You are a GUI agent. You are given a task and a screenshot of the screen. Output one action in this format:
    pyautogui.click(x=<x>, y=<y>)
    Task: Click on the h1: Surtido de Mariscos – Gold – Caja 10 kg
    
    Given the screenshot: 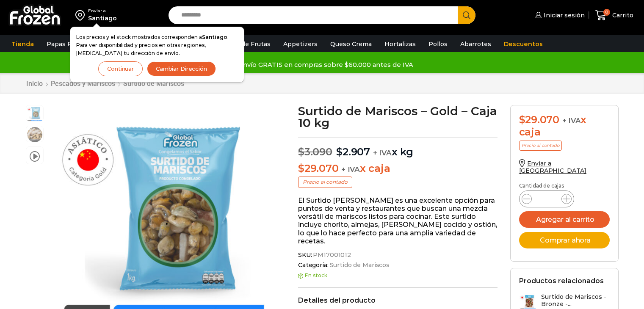 What is the action you would take?
    pyautogui.click(x=397, y=117)
    